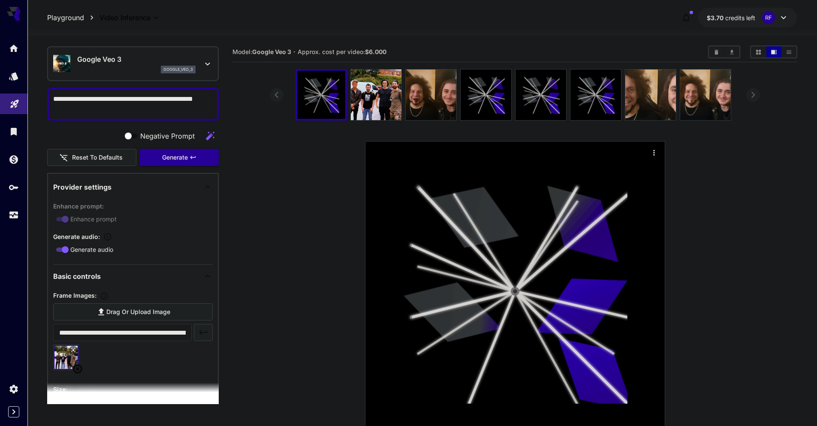 This screenshot has height=426, width=817. I want to click on div: $3.70189, so click(731, 18).